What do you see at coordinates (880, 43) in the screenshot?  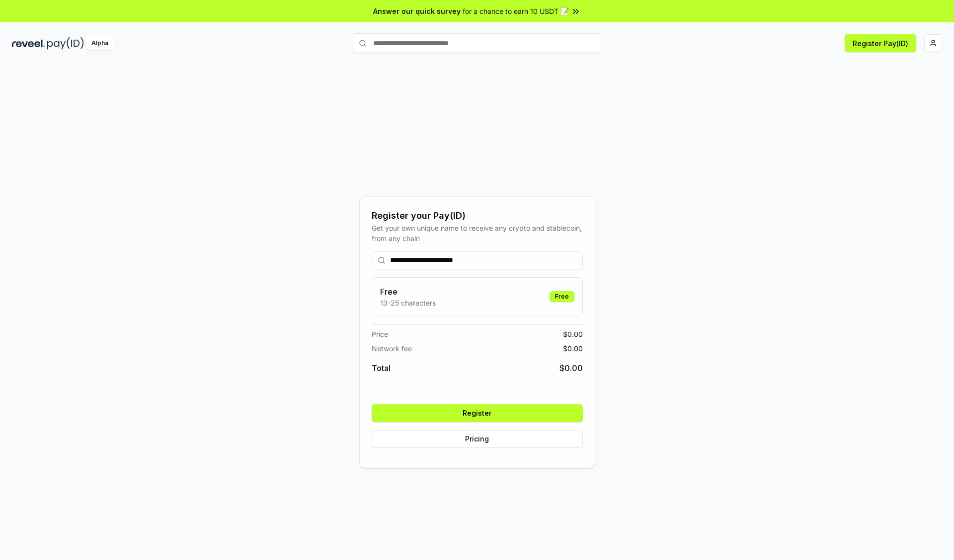 I see `button: Register Pay(ID)` at bounding box center [880, 43].